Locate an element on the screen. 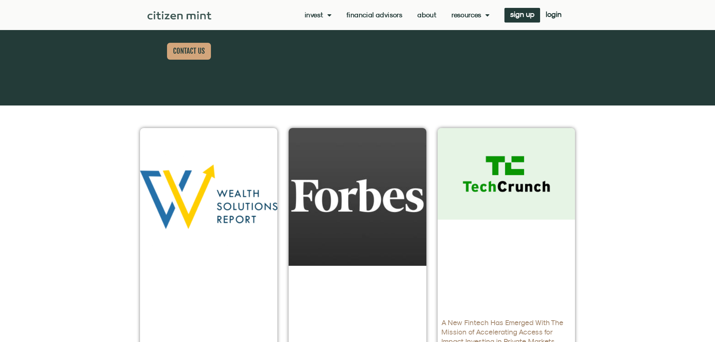 This screenshot has width=715, height=342. a: CONTACT US is located at coordinates (189, 51).